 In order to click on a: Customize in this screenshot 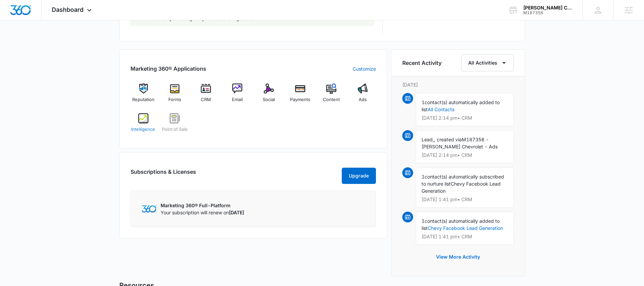, I will do `click(364, 69)`.